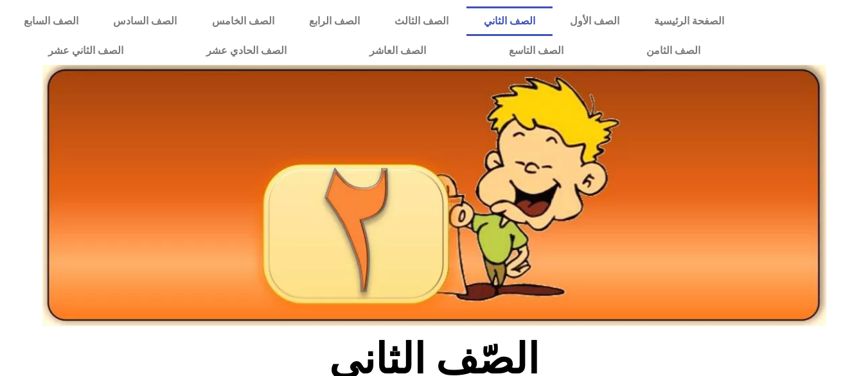 The height and width of the screenshot is (376, 868). What do you see at coordinates (145, 21) in the screenshot?
I see `a: الصف السادس` at bounding box center [145, 21].